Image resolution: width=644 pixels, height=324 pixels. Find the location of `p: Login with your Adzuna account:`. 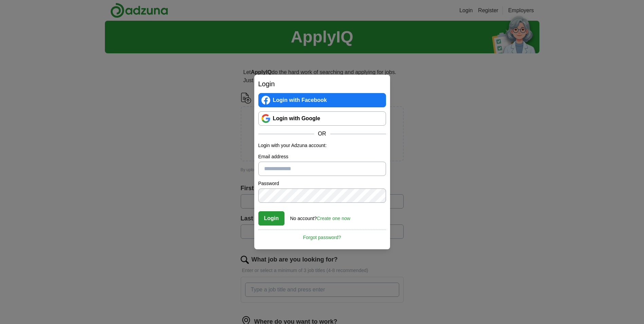

p: Login with your Adzuna account: is located at coordinates (322, 145).